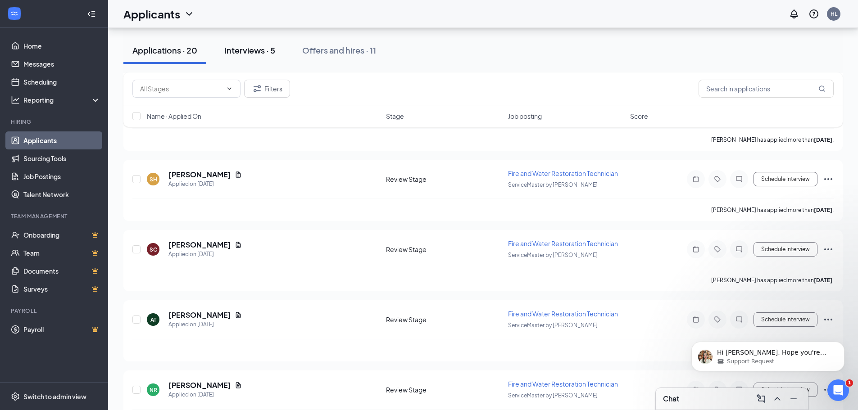  I want to click on a: TeamCrown, so click(62, 253).